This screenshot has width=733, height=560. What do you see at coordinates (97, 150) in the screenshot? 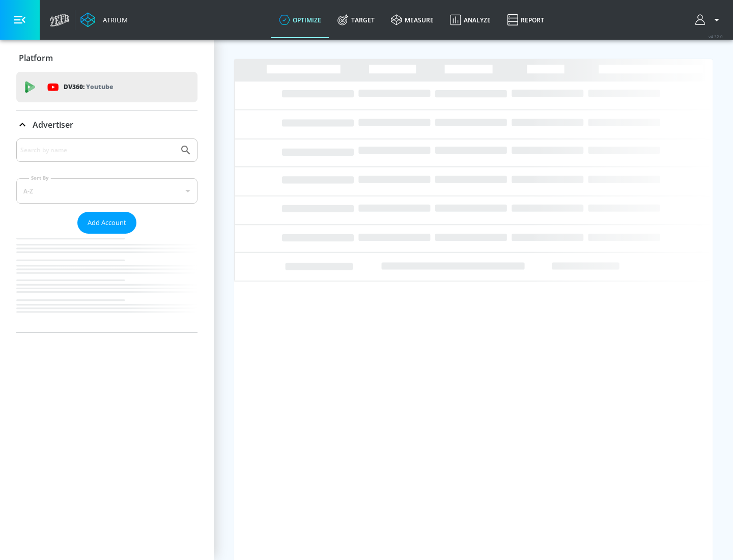
I see `input: Search by name` at bounding box center [97, 150].